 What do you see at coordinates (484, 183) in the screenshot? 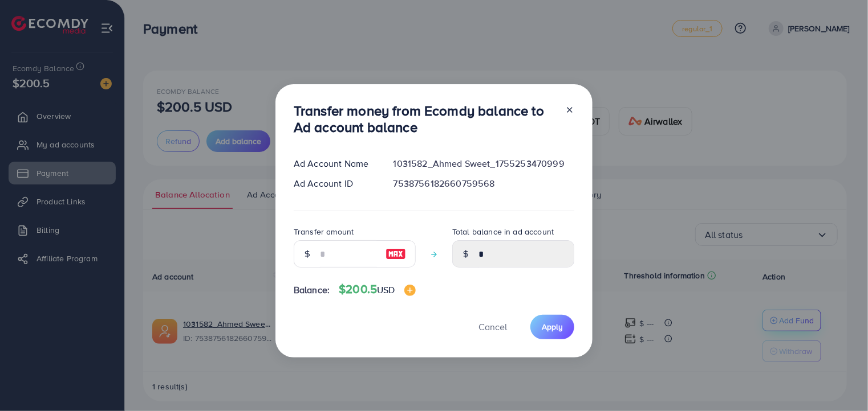
I see `div: 7538756182660759568` at bounding box center [484, 183].